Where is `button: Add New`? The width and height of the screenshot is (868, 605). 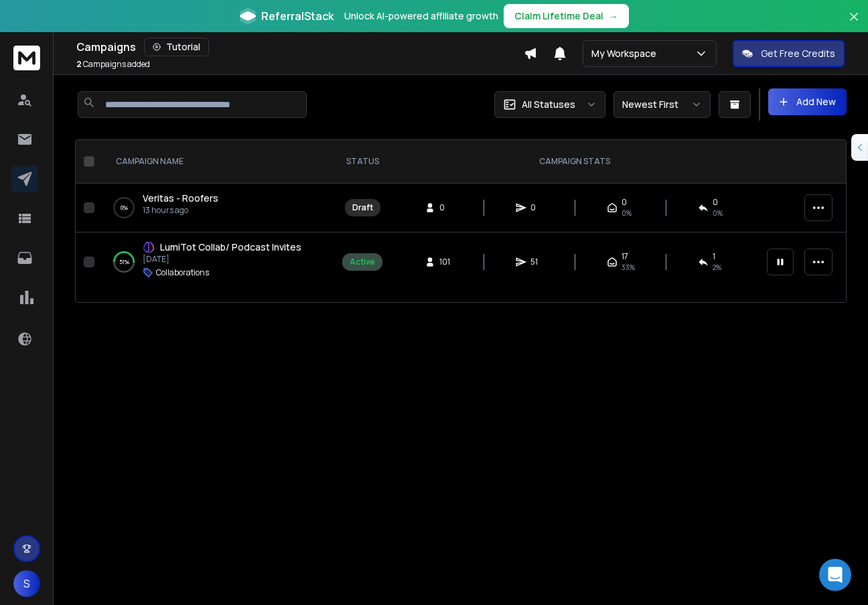
button: Add New is located at coordinates (806, 102).